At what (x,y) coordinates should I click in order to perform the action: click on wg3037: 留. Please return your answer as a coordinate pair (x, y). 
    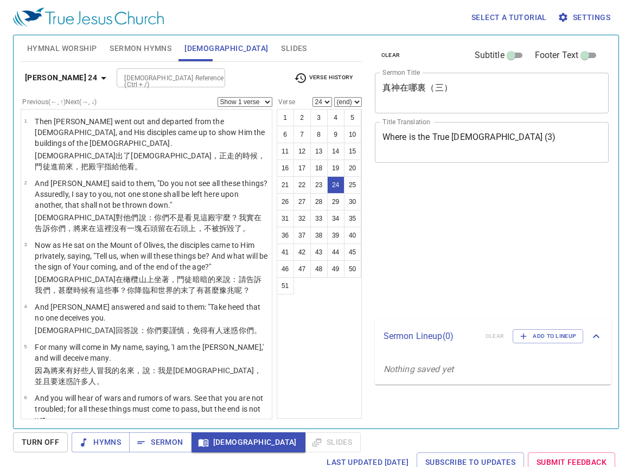
    Looking at the image, I should click on (204, 228).